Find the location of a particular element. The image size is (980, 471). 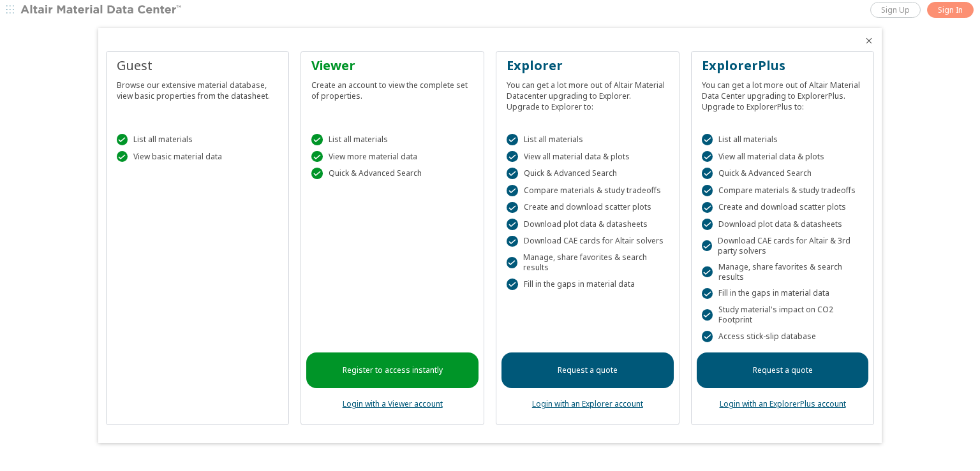

div: Study material's impact on CO2 Footprint is located at coordinates (782, 315).